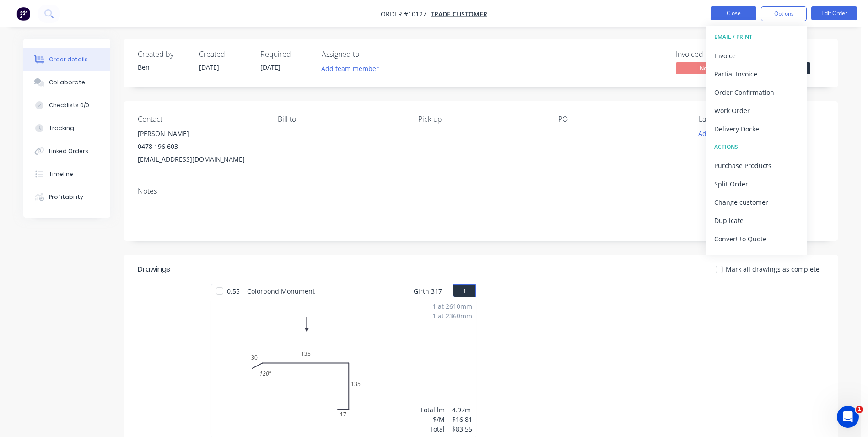 This screenshot has width=868, height=437. I want to click on div: Invoiced, so click(710, 54).